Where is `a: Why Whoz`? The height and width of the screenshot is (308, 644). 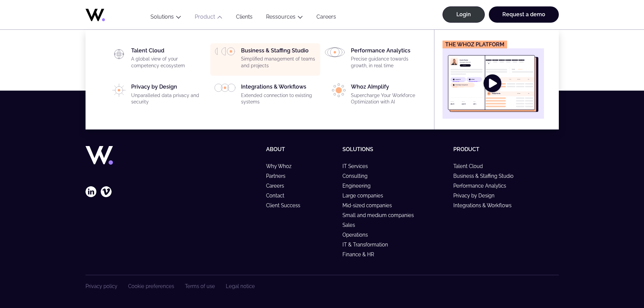 a: Why Whoz is located at coordinates (281, 166).